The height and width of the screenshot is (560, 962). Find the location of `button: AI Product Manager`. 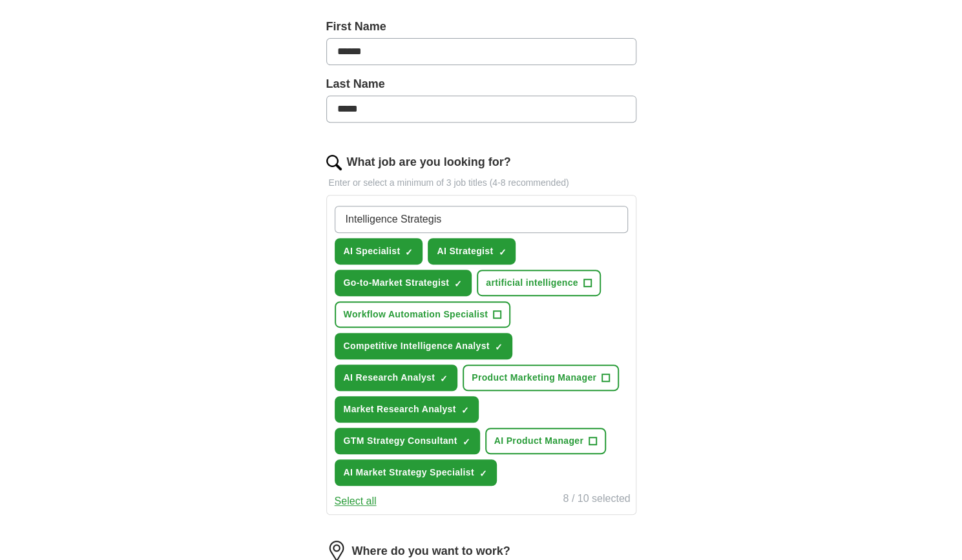

button: AI Product Manager is located at coordinates (546, 441).